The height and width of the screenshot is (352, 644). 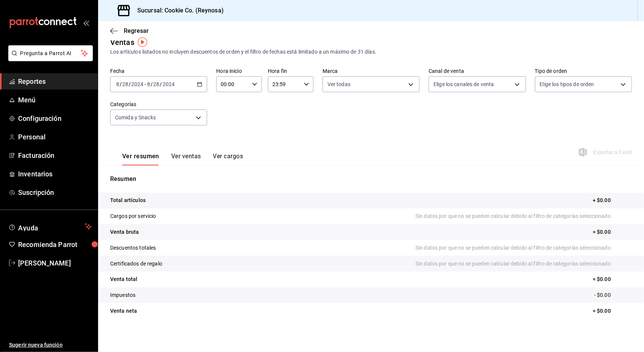 What do you see at coordinates (158, 71) in the screenshot?
I see `label: Fecha` at bounding box center [158, 71].